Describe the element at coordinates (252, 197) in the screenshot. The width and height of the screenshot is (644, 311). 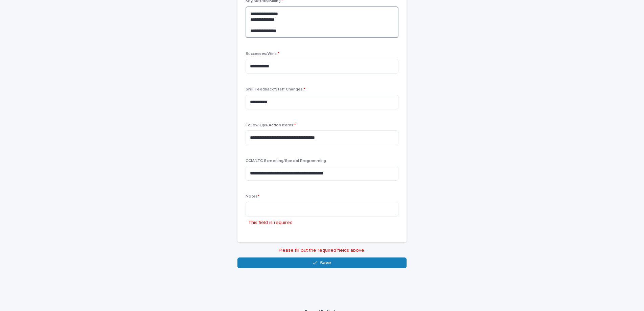
I see `span: Notes` at that location.